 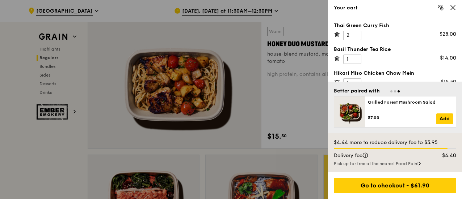 I want to click on div: Go to checkout - $61.90, so click(x=395, y=186).